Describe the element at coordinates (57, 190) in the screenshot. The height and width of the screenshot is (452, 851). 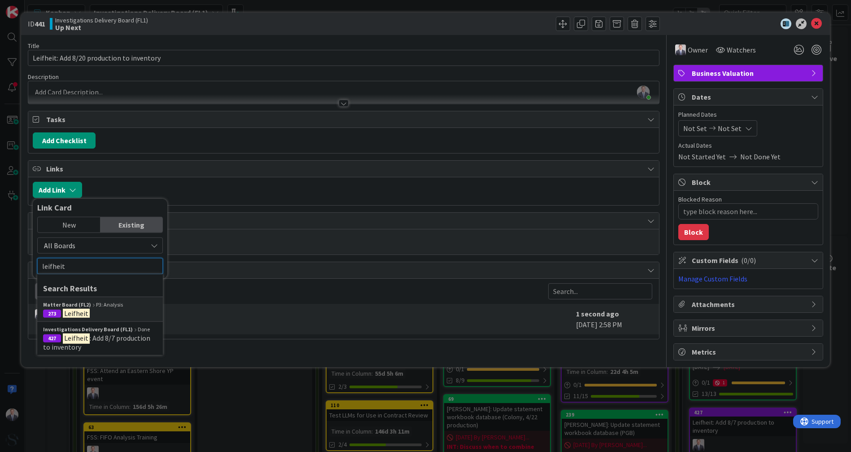
I see `button: Add Link` at that location.